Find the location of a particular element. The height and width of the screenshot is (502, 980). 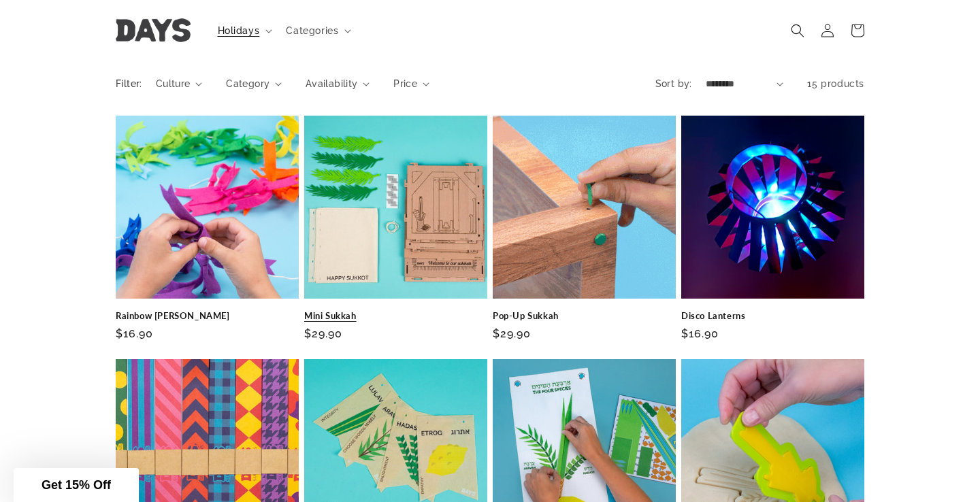

h2: Filter: is located at coordinates (129, 83).